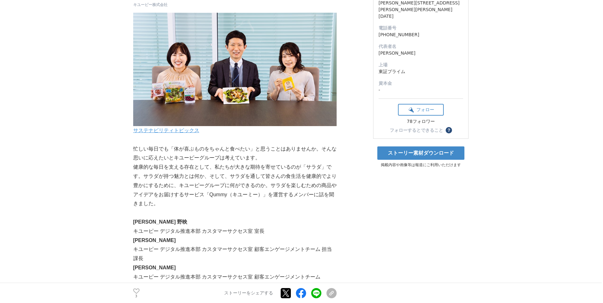 The width and height of the screenshot is (603, 303). I want to click on a: キユーピー株式会社, so click(150, 5).